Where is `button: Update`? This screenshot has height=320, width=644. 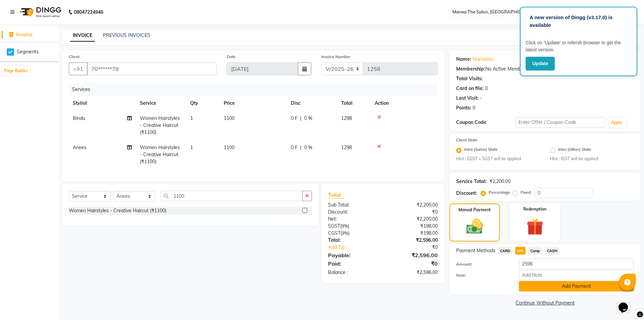 button: Update is located at coordinates (540, 63).